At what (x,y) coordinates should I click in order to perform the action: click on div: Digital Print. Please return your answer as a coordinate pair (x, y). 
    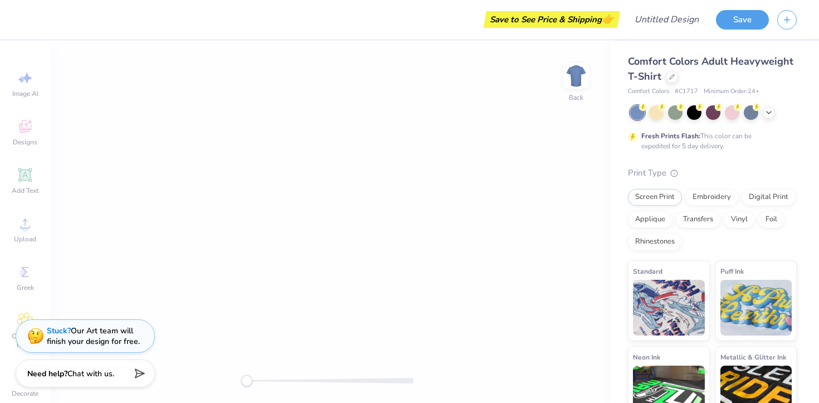
    Looking at the image, I should click on (769, 197).